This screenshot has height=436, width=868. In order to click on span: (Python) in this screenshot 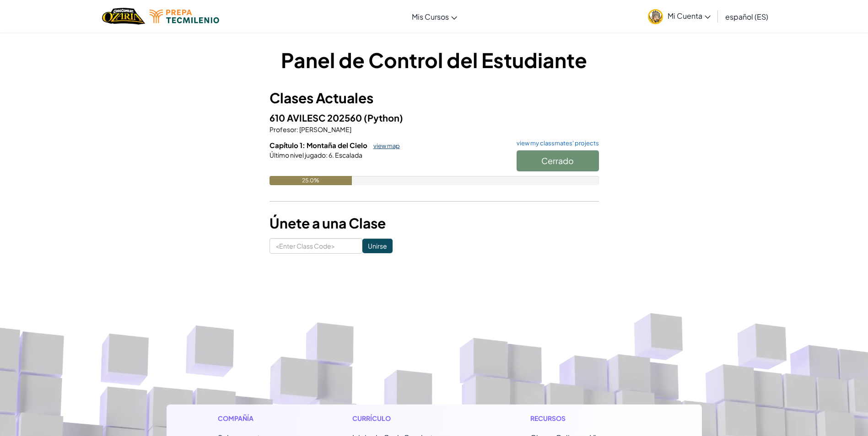, I will do `click(383, 118)`.